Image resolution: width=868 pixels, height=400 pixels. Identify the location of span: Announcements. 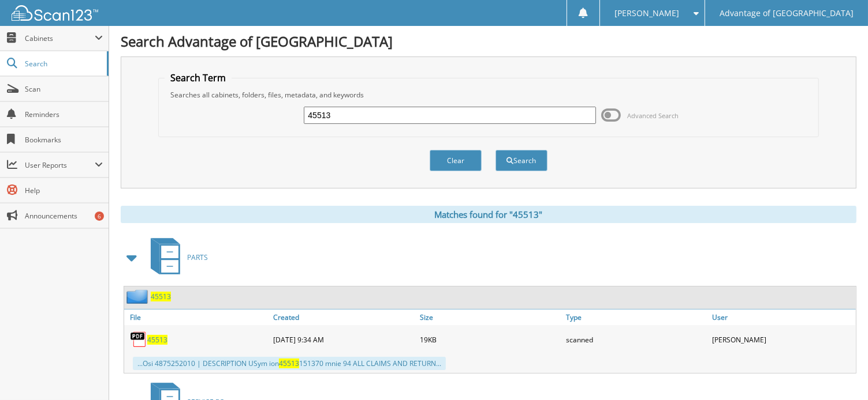
(64, 216).